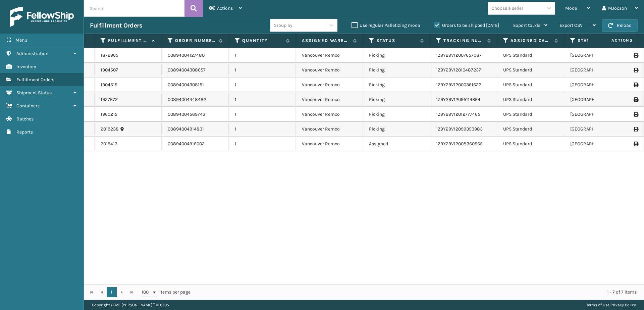 This screenshot has width=644, height=310. What do you see at coordinates (35, 79) in the screenshot?
I see `span: Fulfillment Orders` at bounding box center [35, 79].